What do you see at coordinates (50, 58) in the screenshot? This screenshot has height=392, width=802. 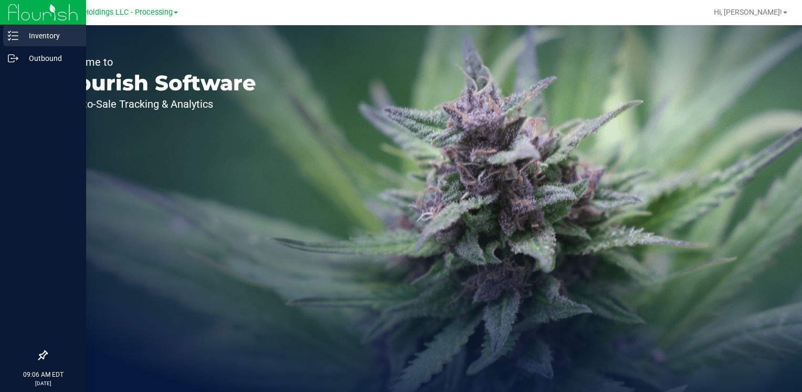 I see `p: Outbound` at bounding box center [50, 58].